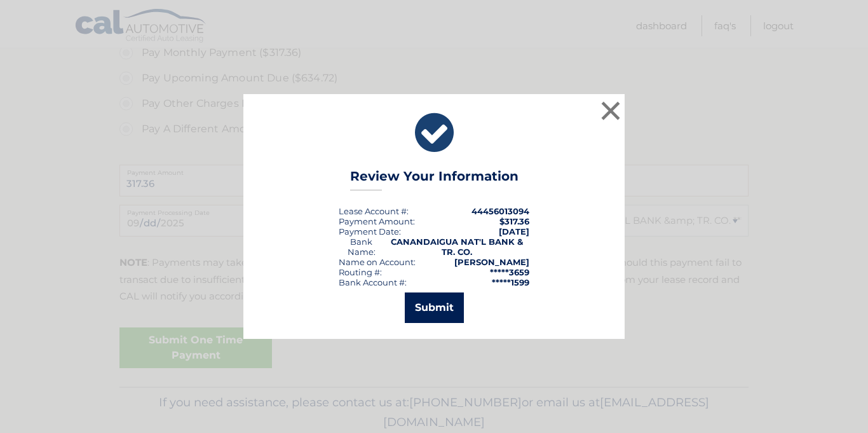  What do you see at coordinates (434, 179) in the screenshot?
I see `h3: Review Your Information` at bounding box center [434, 179].